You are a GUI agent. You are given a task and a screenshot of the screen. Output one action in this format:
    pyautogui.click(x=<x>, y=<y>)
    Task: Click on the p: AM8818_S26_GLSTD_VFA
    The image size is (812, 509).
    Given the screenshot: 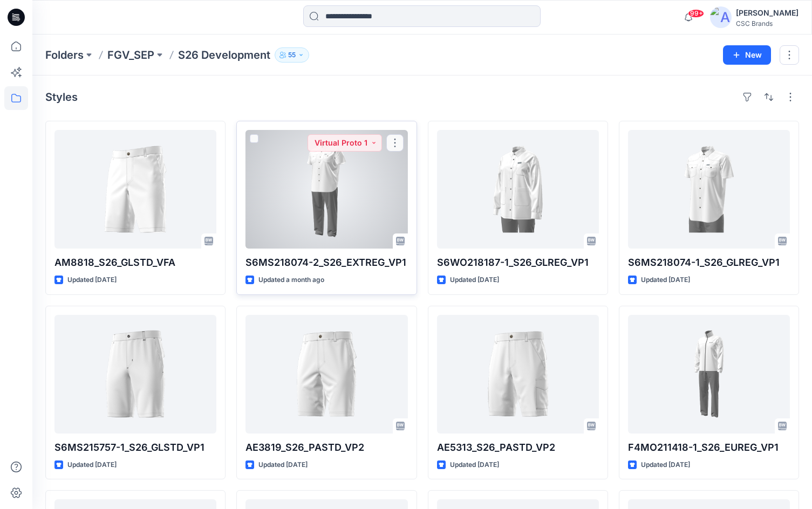 What is the action you would take?
    pyautogui.click(x=136, y=263)
    